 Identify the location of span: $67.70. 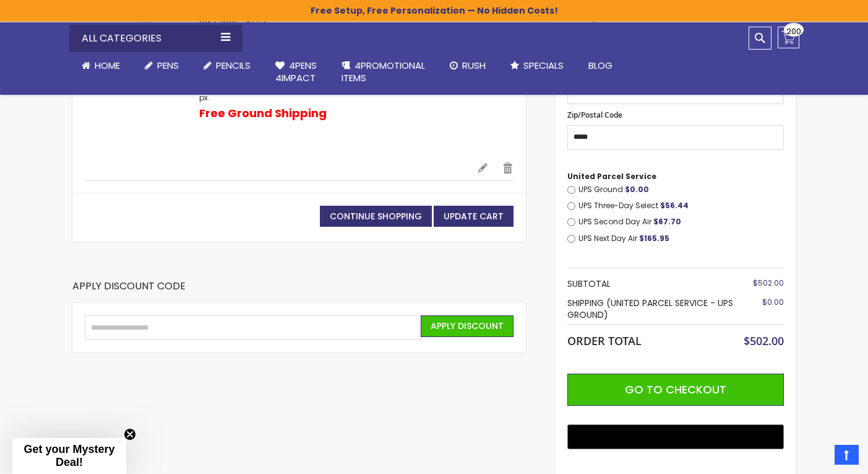
(667, 221).